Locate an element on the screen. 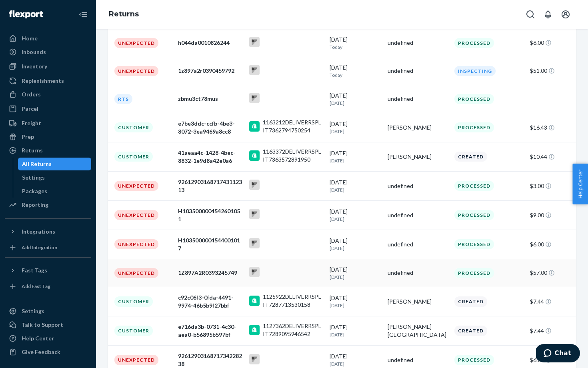 The width and height of the screenshot is (588, 368). td: $51.00 is located at coordinates (551, 71).